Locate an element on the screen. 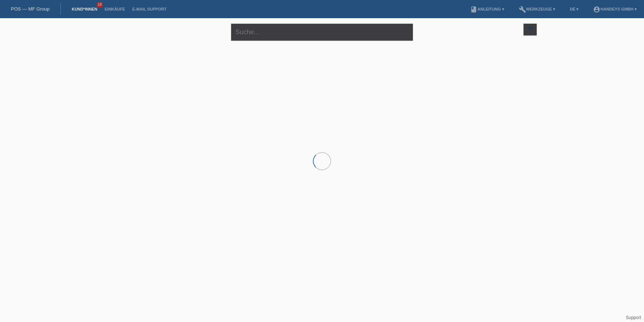 The height and width of the screenshot is (322, 644). i: filter_list is located at coordinates (530, 29).